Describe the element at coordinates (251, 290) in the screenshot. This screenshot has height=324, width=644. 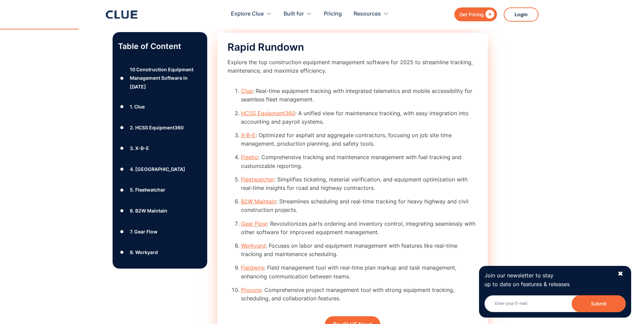
I see `a: Procore` at that location.